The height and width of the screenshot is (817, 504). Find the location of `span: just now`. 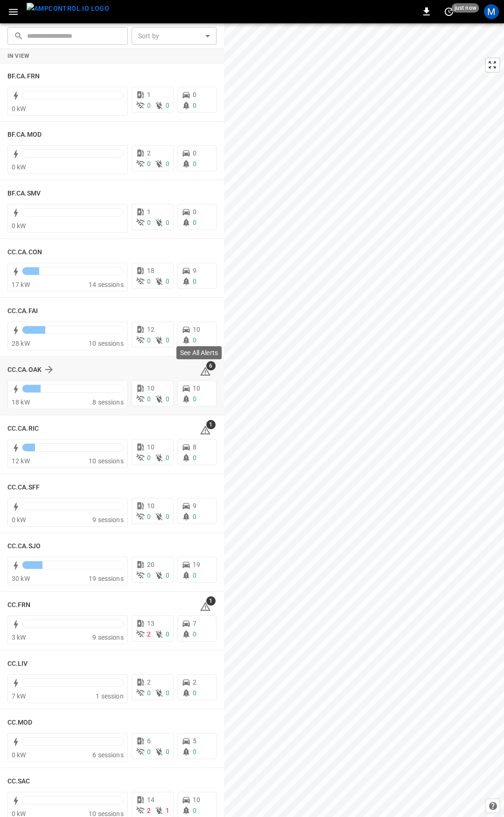

span: just now is located at coordinates (465, 8).